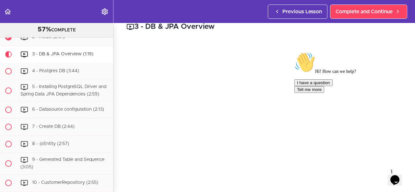 The image size is (415, 192). What do you see at coordinates (63, 91) in the screenshot?
I see `span: 5 - Installing PostgreSQL Driver and Spring Data JPA Dependencies (2:59)` at bounding box center [63, 91].